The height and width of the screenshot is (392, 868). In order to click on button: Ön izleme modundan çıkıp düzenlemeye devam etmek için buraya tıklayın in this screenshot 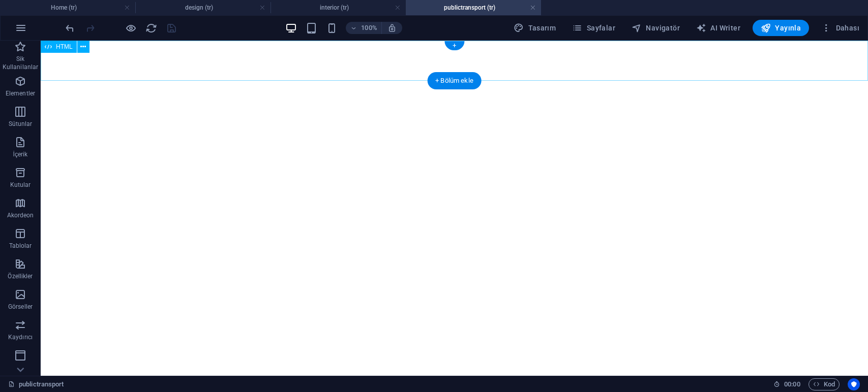, I will do `click(131, 28)`.